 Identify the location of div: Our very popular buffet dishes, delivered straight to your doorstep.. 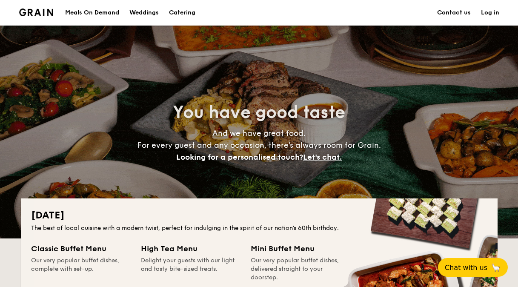
(301, 269).